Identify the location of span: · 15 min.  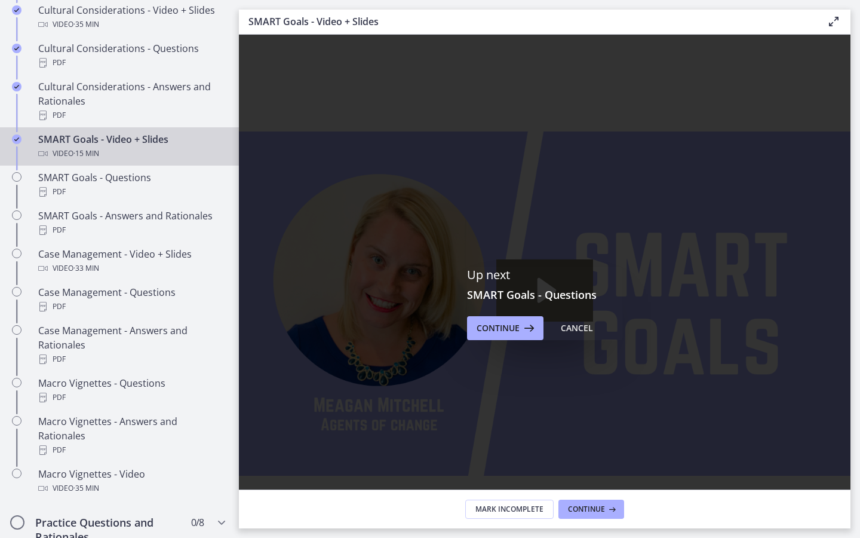
(86, 154).